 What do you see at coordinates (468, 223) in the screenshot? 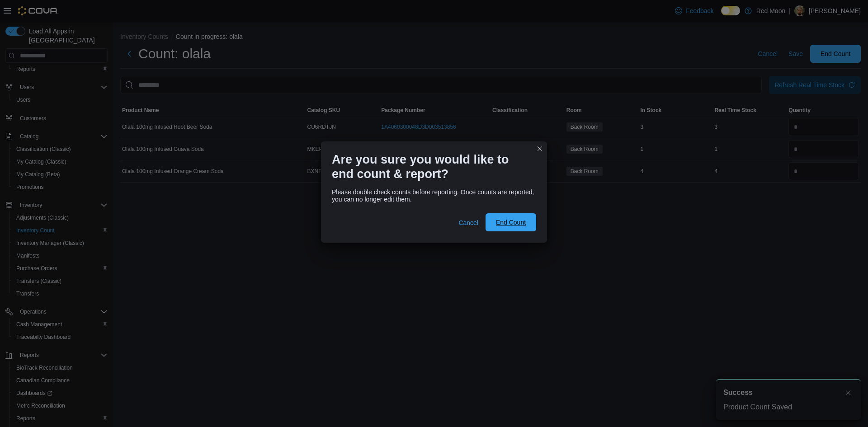
I see `span: Cancel` at bounding box center [468, 223].